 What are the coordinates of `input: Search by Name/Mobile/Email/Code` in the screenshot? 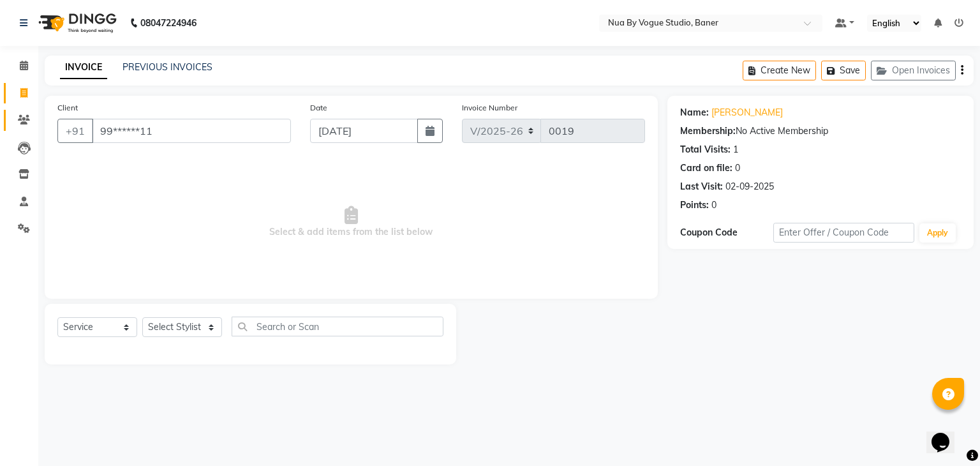 It's located at (191, 130).